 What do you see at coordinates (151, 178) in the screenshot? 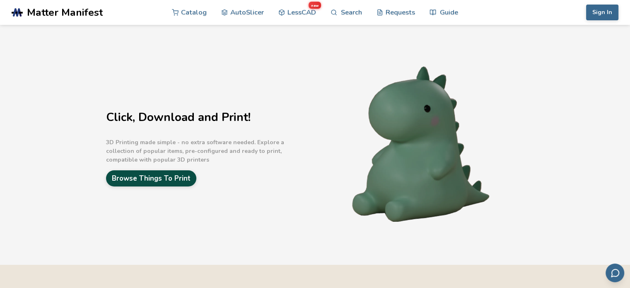
I see `a: Browse Things To Print` at bounding box center [151, 178].